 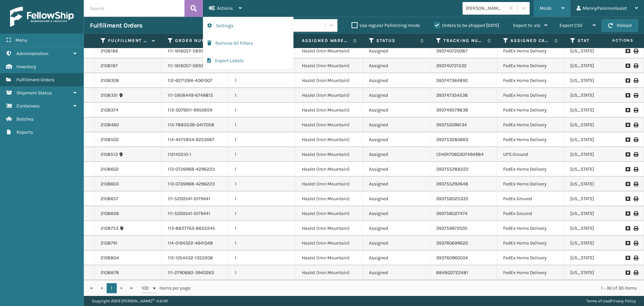 I want to click on a: 393760960504, so click(x=452, y=258).